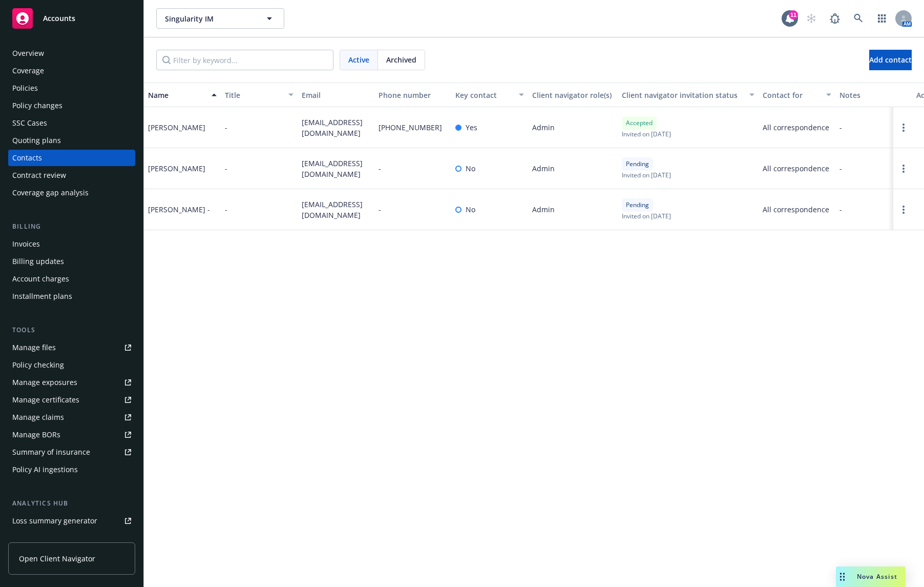 The width and height of the screenshot is (924, 587). I want to click on a: SSC Cases, so click(71, 123).